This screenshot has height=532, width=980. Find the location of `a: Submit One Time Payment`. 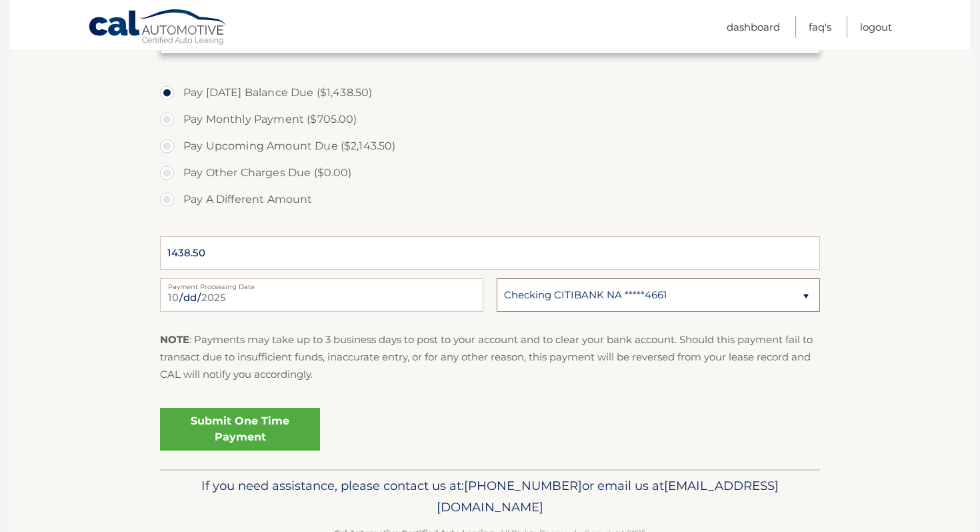

a: Submit One Time Payment is located at coordinates (240, 429).